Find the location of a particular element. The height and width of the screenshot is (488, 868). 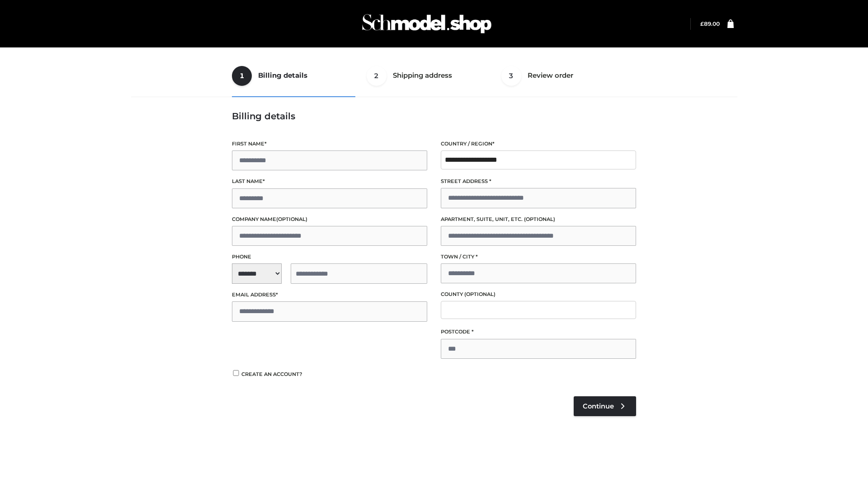

label: Apartment, suite, unit, etc. is located at coordinates (538, 219).